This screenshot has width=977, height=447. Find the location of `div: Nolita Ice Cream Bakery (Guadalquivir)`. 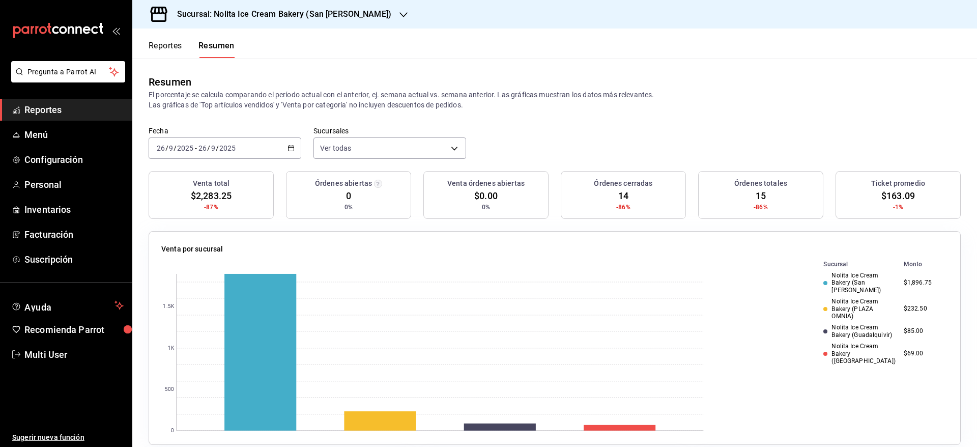

div: Nolita Ice Cream Bakery (Guadalquivir) is located at coordinates (859, 331).